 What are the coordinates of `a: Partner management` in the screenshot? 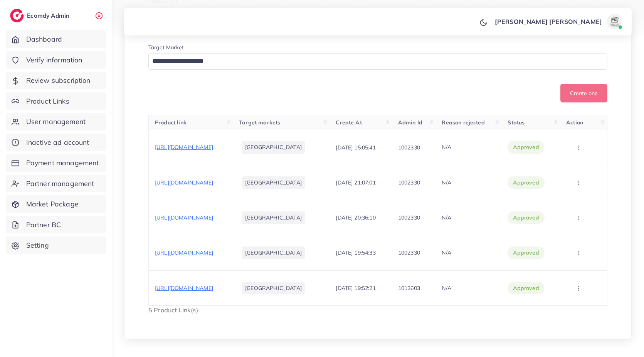 It's located at (56, 183).